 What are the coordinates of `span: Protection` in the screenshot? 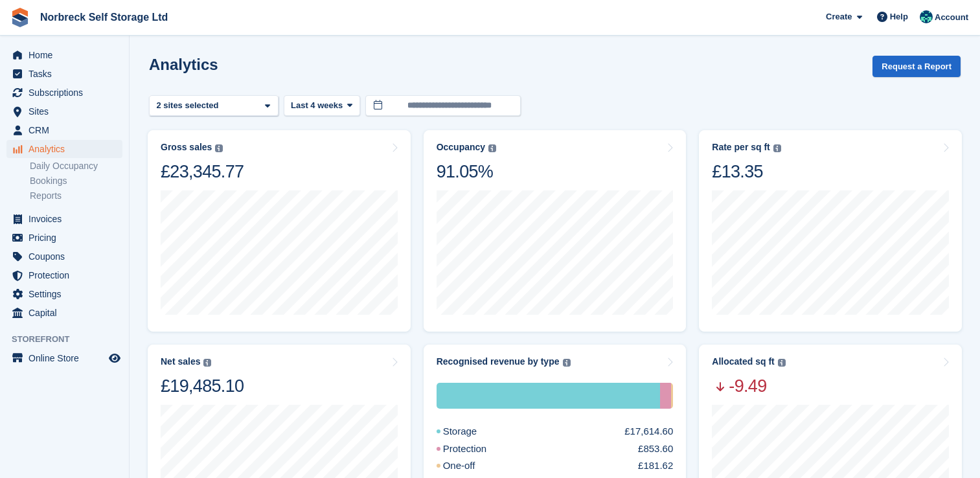 It's located at (68, 275).